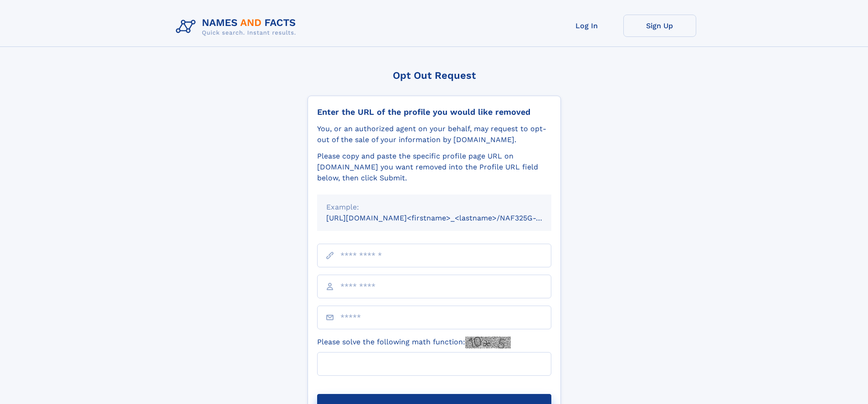 Image resolution: width=868 pixels, height=404 pixels. I want to click on img: Logo Names and Facts, so click(238, 27).